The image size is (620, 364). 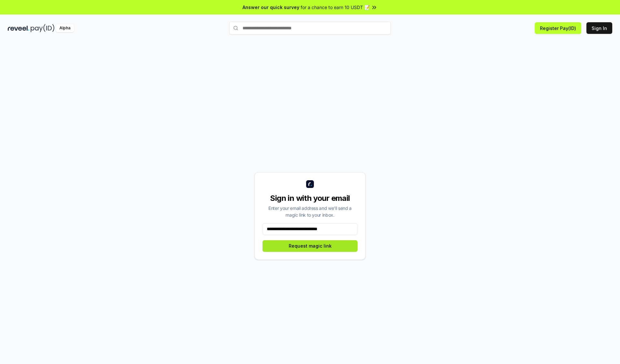 I want to click on img: logo_small, so click(x=310, y=184).